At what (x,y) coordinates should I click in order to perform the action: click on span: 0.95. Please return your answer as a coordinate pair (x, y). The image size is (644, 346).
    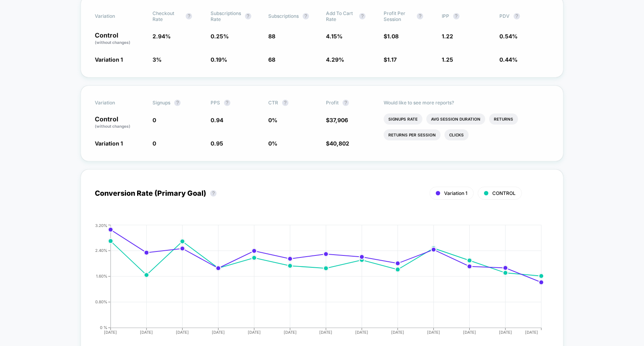
    Looking at the image, I should click on (217, 143).